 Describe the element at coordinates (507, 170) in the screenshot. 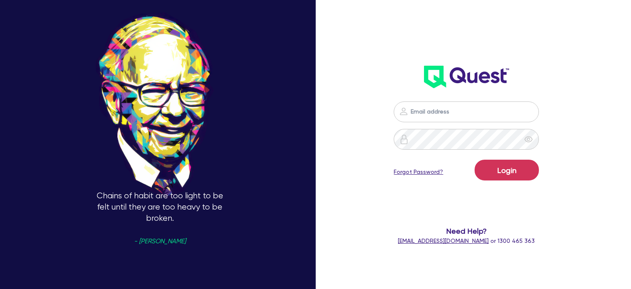

I see `button: Login` at that location.